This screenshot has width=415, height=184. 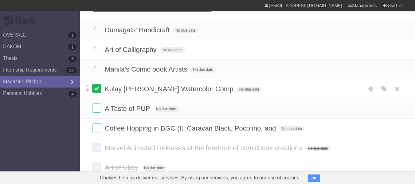 I want to click on span: Art of Ukay, so click(x=122, y=168).